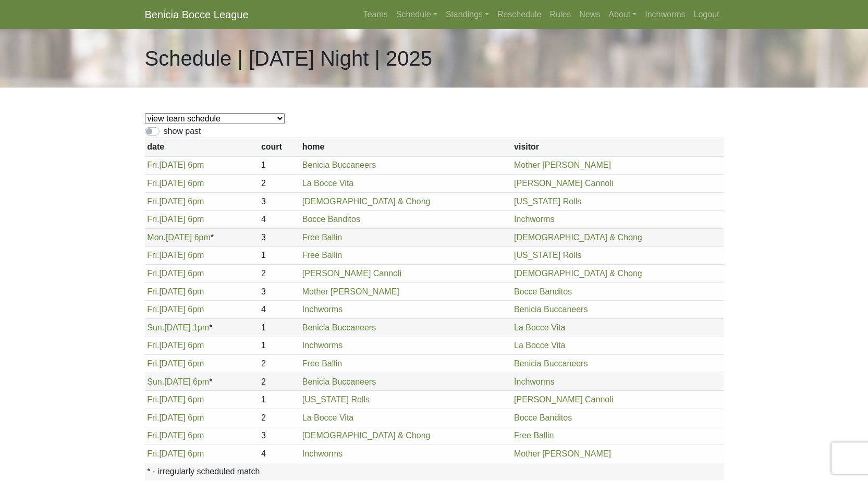 This screenshot has height=481, width=868. What do you see at coordinates (279, 147) in the screenshot?
I see `th: court` at bounding box center [279, 147].